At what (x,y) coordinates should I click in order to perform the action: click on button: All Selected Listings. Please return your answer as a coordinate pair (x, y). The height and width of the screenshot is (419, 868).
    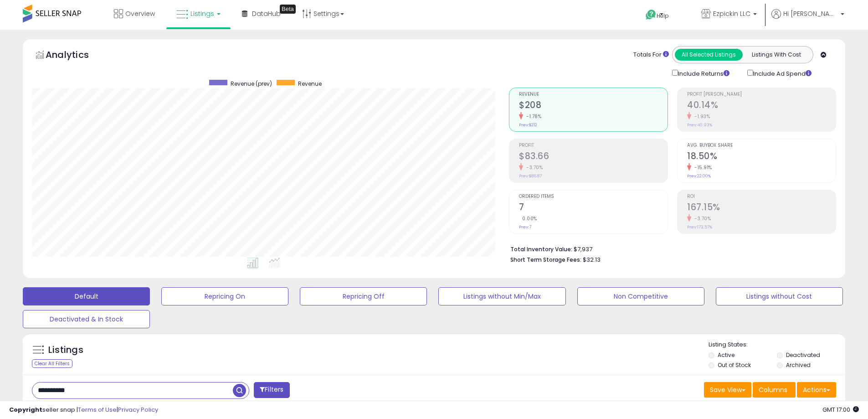
    Looking at the image, I should click on (708, 54).